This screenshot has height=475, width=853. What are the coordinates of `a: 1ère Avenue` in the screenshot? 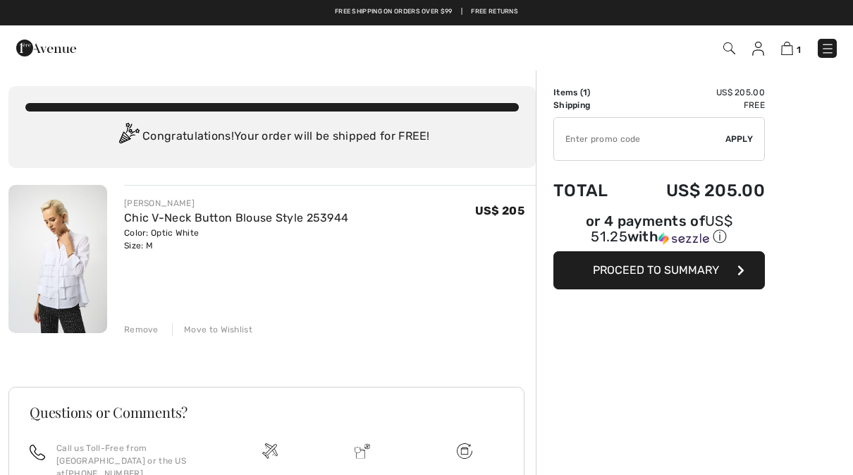 It's located at (46, 47).